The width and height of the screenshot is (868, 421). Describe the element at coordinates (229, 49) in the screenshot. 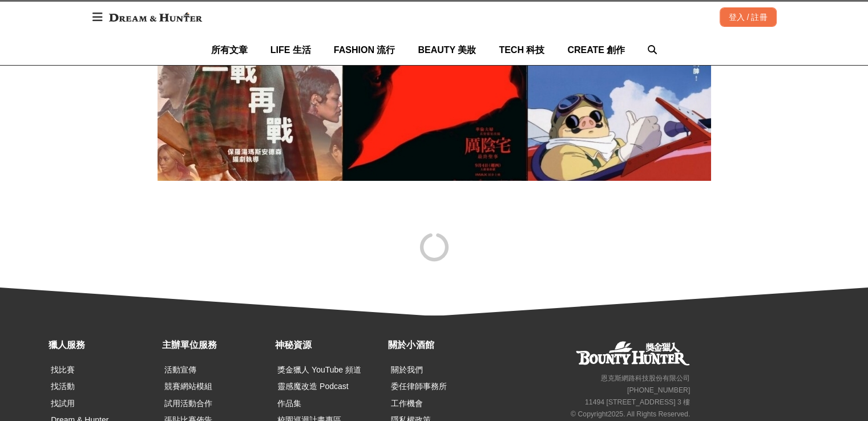

I see `a: 所有文章` at that location.